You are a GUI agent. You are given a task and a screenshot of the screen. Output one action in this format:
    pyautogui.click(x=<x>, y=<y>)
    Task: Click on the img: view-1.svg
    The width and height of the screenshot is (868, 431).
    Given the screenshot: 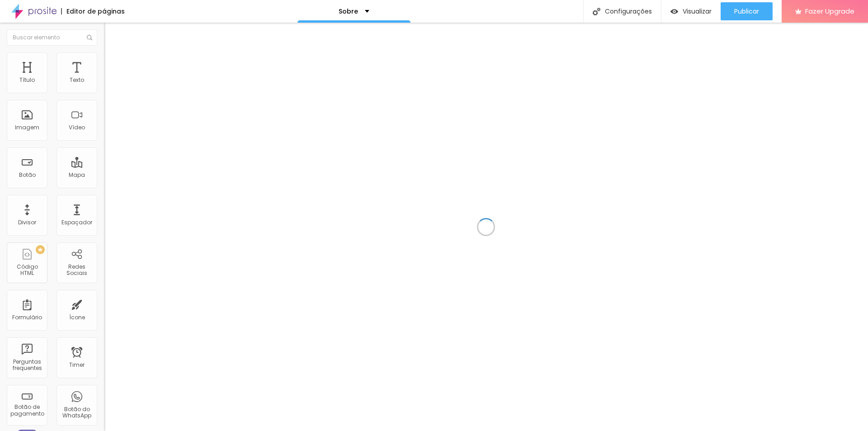 What is the action you would take?
    pyautogui.click(x=674, y=12)
    